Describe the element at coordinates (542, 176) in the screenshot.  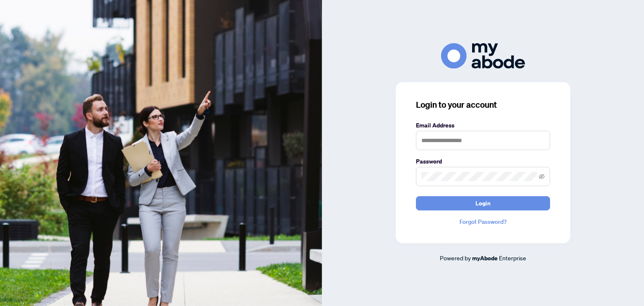
I see `span: eye-invisible` at that location.